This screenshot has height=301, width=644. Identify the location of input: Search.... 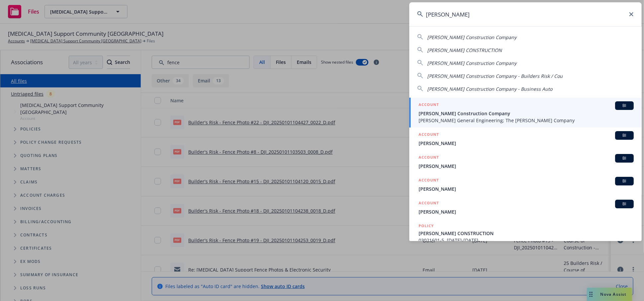
(526, 14).